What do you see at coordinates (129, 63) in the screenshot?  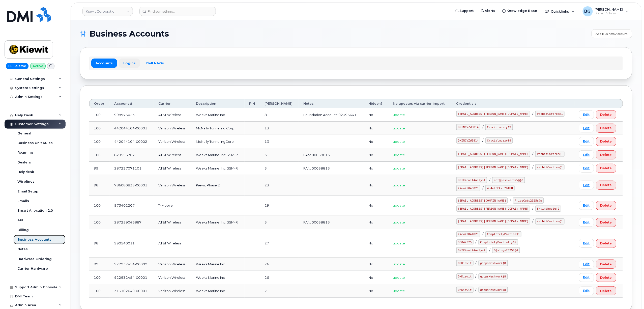 I see `a: Logins` at bounding box center [129, 63].